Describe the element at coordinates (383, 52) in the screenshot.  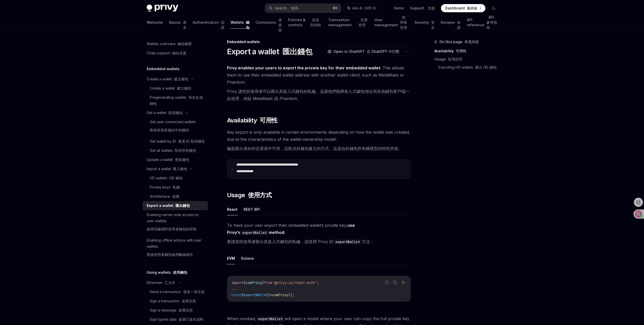
I see `font: 在 ChatGPT 中打開` at that location.